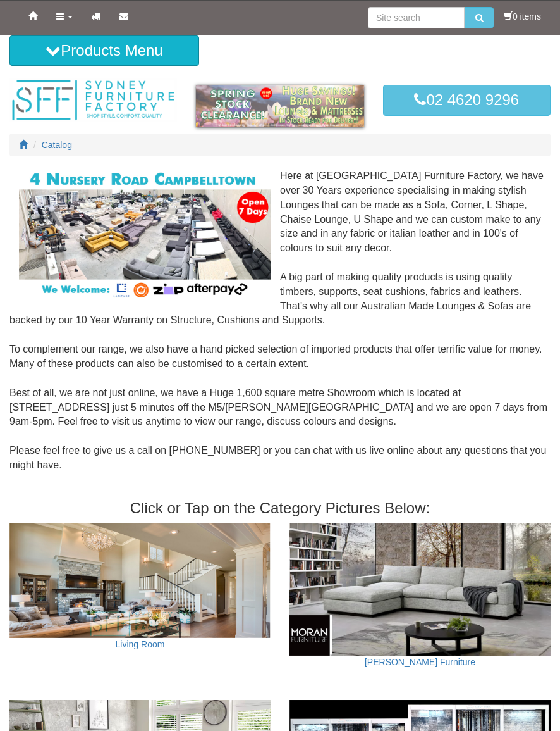 The image size is (560, 731). I want to click on a: Catalog, so click(57, 145).